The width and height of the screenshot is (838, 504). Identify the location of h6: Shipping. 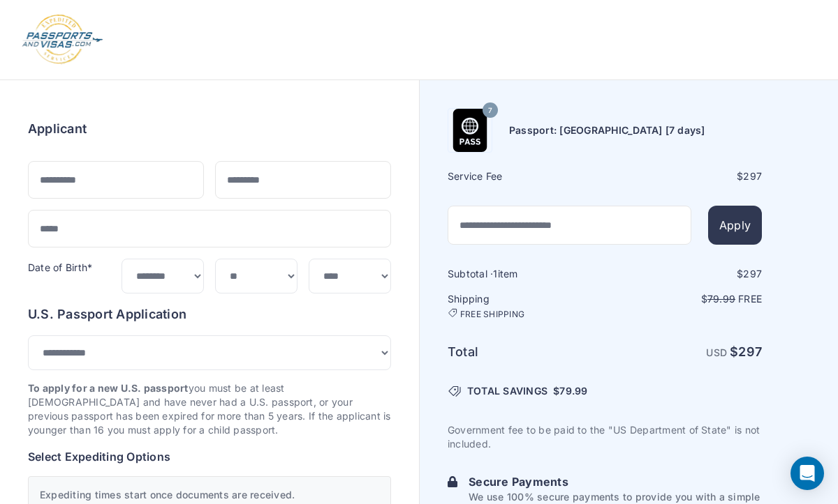
(525, 306).